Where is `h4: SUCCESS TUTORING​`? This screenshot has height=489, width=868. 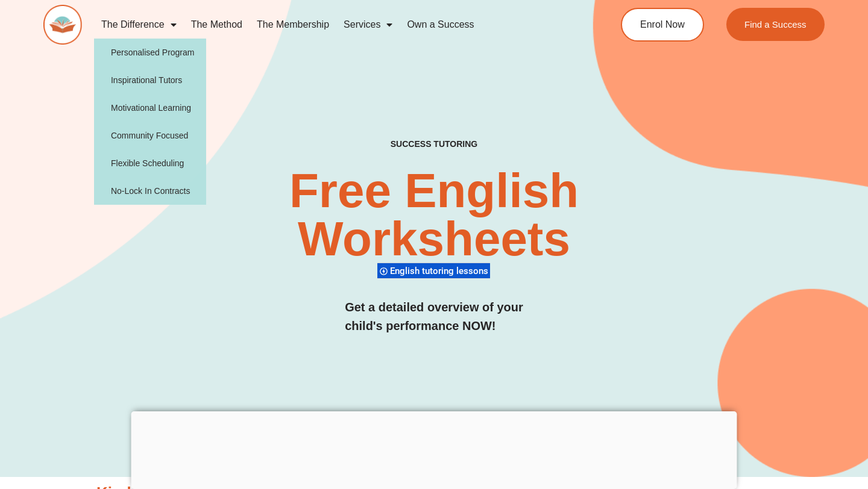
h4: SUCCESS TUTORING​ is located at coordinates (434, 144).